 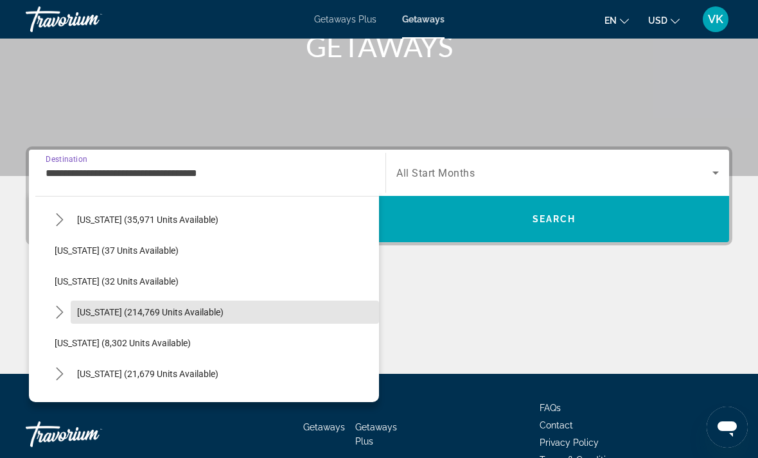 What do you see at coordinates (379, 196) in the screenshot?
I see `div: Search widget` at bounding box center [379, 196].